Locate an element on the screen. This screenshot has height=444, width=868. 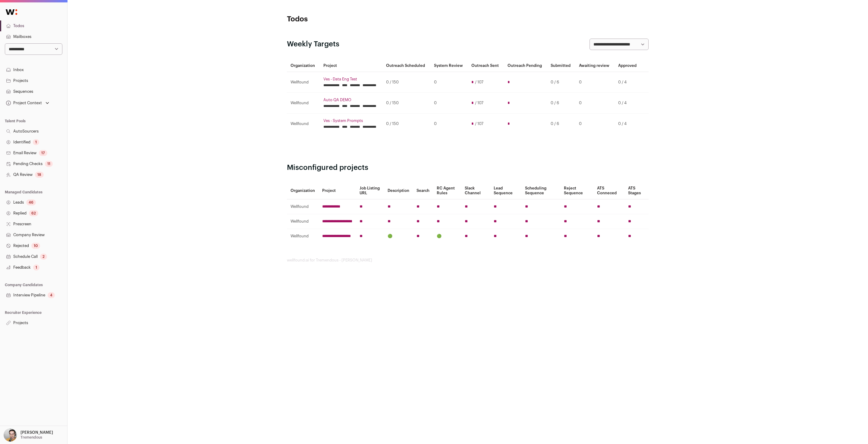
div: 10 is located at coordinates (35, 246).